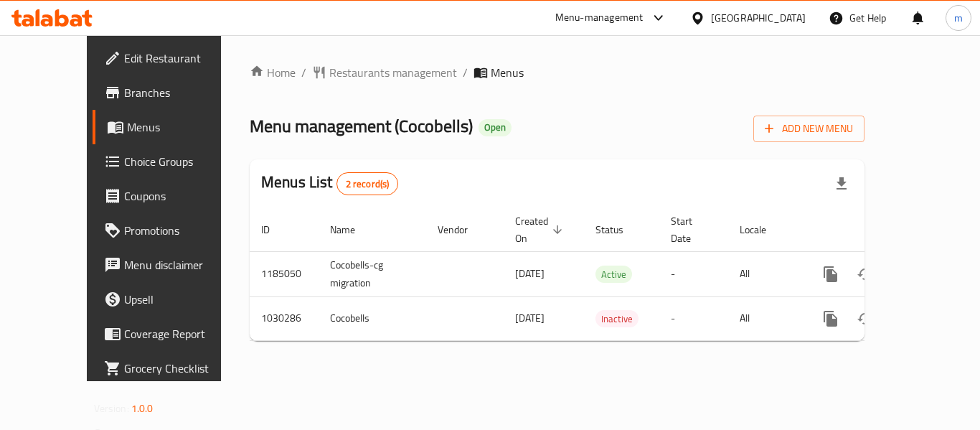 The height and width of the screenshot is (430, 980). What do you see at coordinates (171, 196) in the screenshot?
I see `a: Coupons` at bounding box center [171, 196].